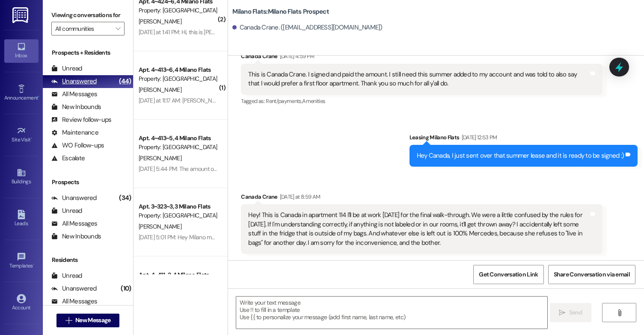 The image size is (644, 335). Describe the element at coordinates (125, 198) in the screenshot. I see `div: (34)` at that location.